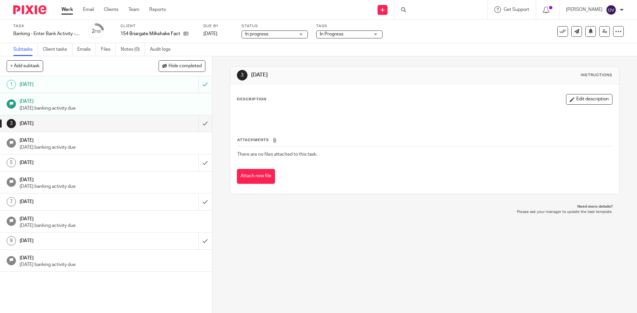  What do you see at coordinates (97, 31) in the screenshot?
I see `small: /10` at bounding box center [97, 31].